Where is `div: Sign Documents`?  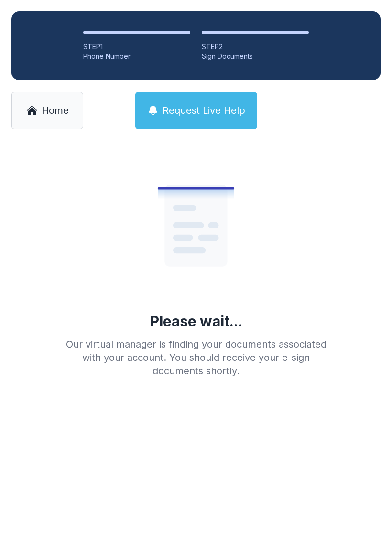
div: Sign Documents is located at coordinates (255, 56).